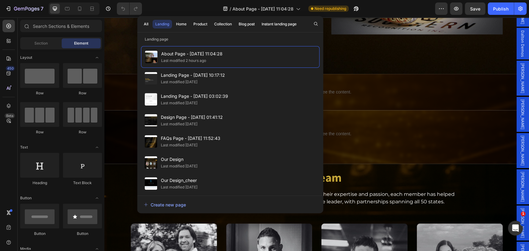 The height and width of the screenshot is (251, 529). What do you see at coordinates (230, 39) in the screenshot?
I see `p: Landing page` at bounding box center [230, 39].